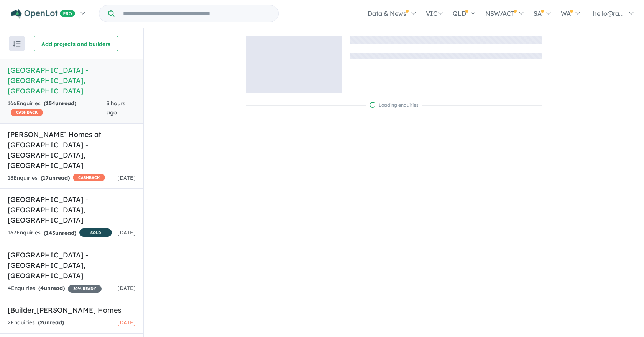 This screenshot has width=644, height=337. Describe the element at coordinates (56, 178) in the screenshot. I see `div: 18 Enquir ies` at that location.